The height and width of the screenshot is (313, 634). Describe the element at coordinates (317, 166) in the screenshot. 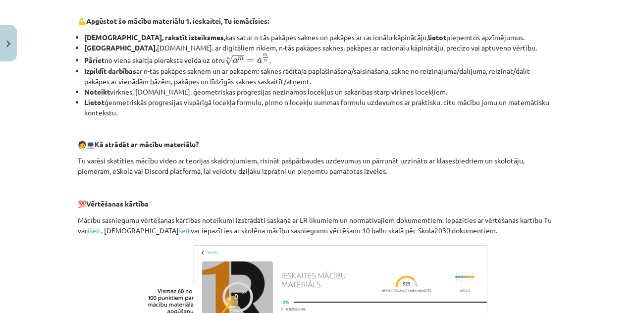

I see `p: Tu varēsi skatīties mācību video ar teorijas skaidrojumiem, risināt pašpārbaudes uzdevumus un pār...` at that location.